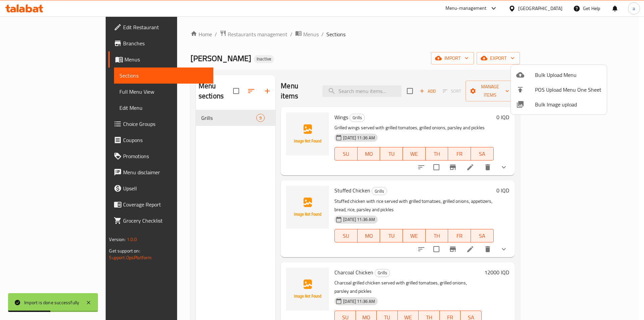 Image resolution: width=644 pixels, height=320 pixels. What do you see at coordinates (559, 75) in the screenshot?
I see `li: Upload bulk menu` at bounding box center [559, 75].